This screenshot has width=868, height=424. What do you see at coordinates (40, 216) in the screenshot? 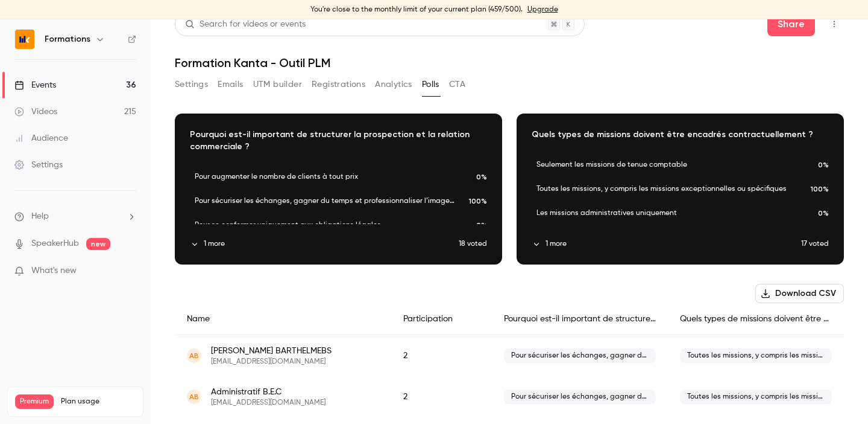
I see `span: Help` at bounding box center [40, 216].